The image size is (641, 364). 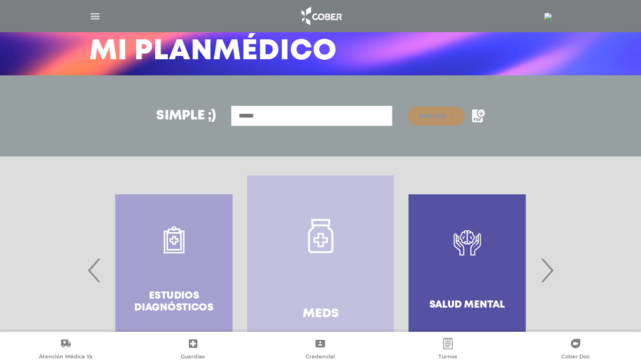 What do you see at coordinates (186, 117) in the screenshot?
I see `h3: Simple ;)` at bounding box center [186, 117].